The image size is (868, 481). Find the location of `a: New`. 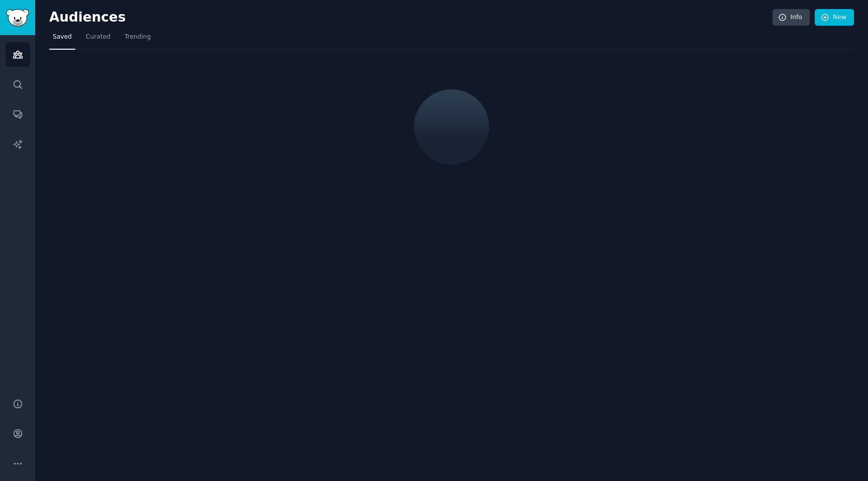

a: New is located at coordinates (834, 17).